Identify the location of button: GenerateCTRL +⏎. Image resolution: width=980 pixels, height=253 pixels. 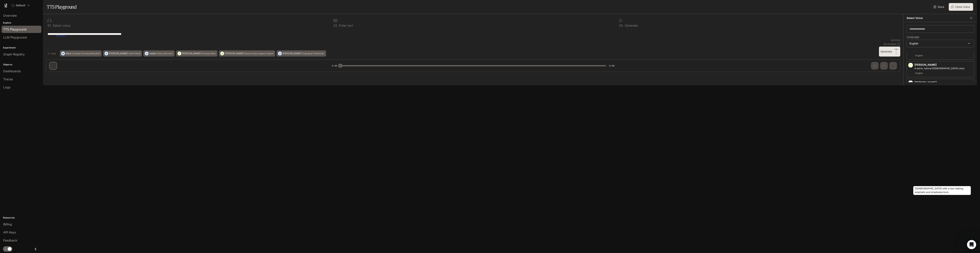
(890, 52).